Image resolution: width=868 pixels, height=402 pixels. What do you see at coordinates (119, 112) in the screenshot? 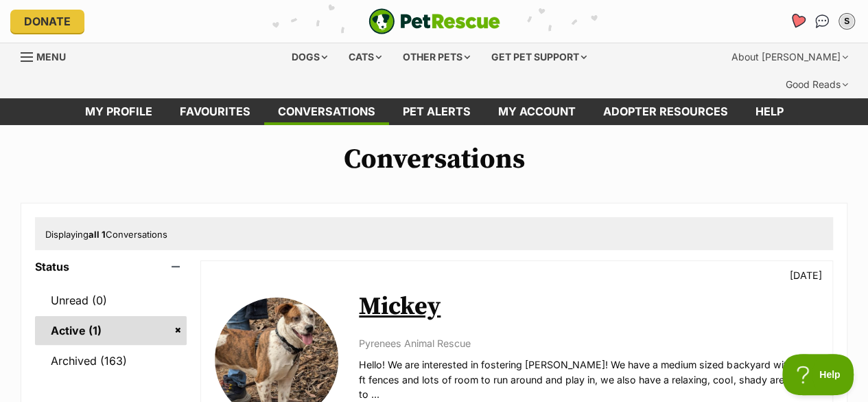
I see `a: My profile` at bounding box center [119, 112].